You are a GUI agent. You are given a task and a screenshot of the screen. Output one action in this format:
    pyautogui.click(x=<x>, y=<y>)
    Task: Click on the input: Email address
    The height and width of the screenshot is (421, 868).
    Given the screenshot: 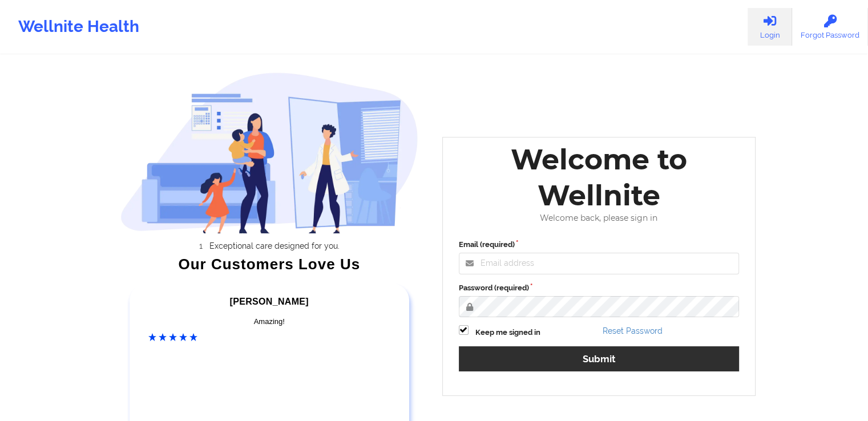 What is the action you would take?
    pyautogui.click(x=599, y=264)
    